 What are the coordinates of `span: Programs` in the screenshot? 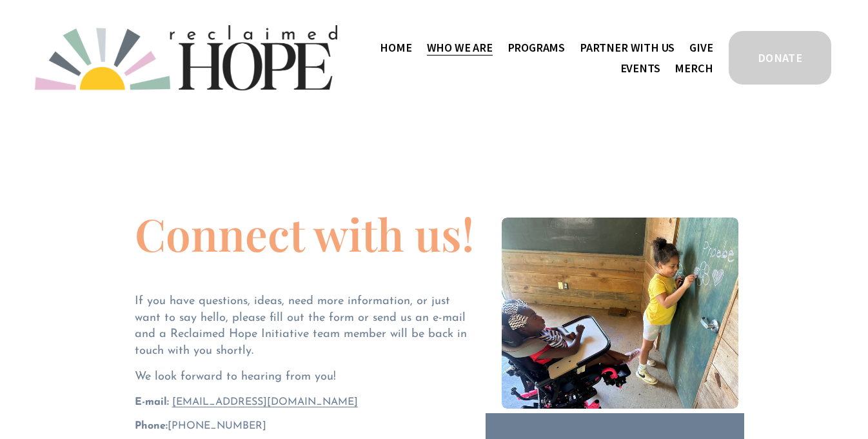 It's located at (536, 47).